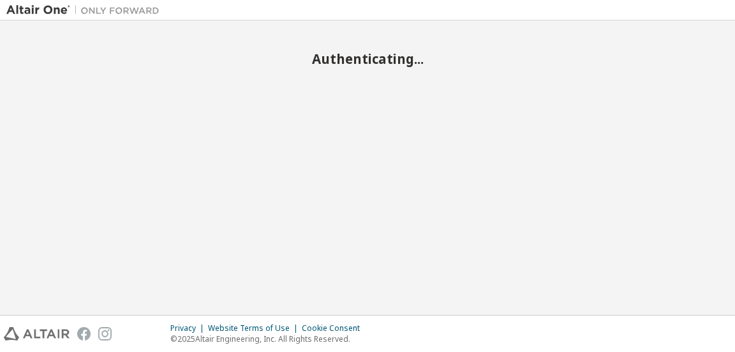  Describe the element at coordinates (368, 59) in the screenshot. I see `h2: Authenticating...` at that location.